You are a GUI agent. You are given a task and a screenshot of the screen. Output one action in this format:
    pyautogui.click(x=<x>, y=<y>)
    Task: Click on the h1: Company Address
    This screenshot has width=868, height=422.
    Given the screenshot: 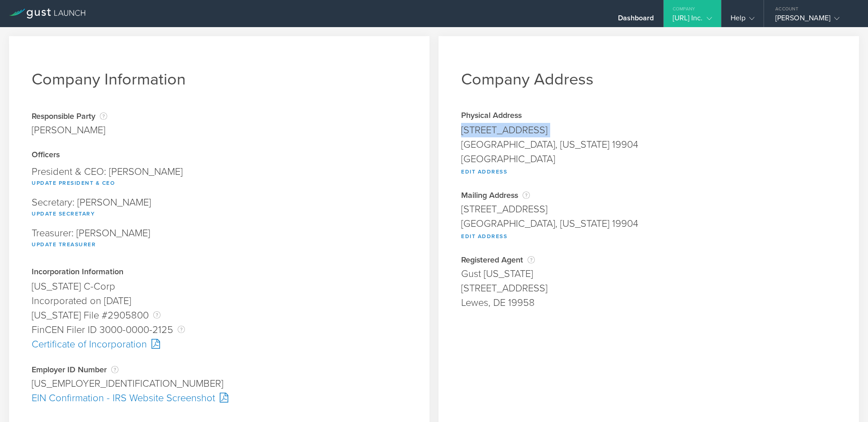 What is the action you would take?
    pyautogui.click(x=648, y=79)
    